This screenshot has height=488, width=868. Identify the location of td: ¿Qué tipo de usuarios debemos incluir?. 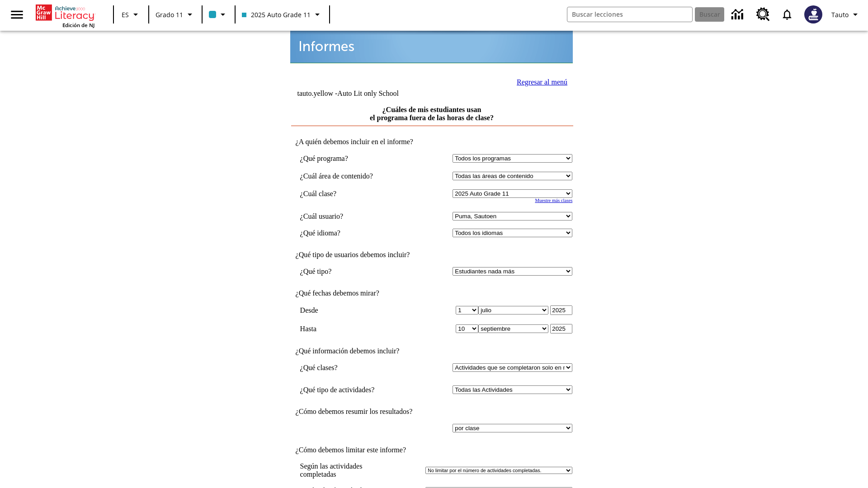
(432, 255).